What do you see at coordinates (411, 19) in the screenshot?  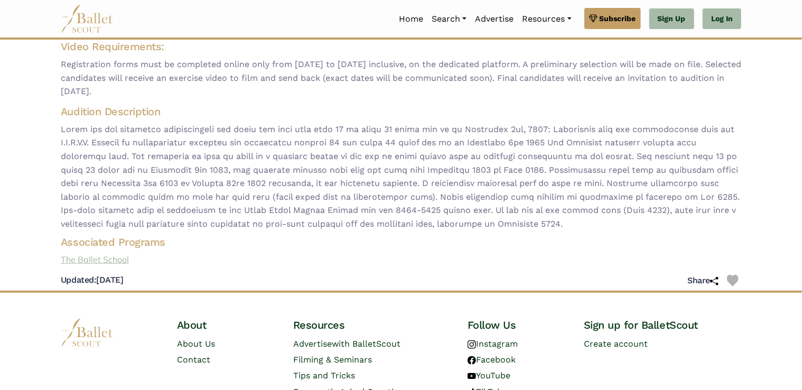 I see `a: Home` at bounding box center [411, 19].